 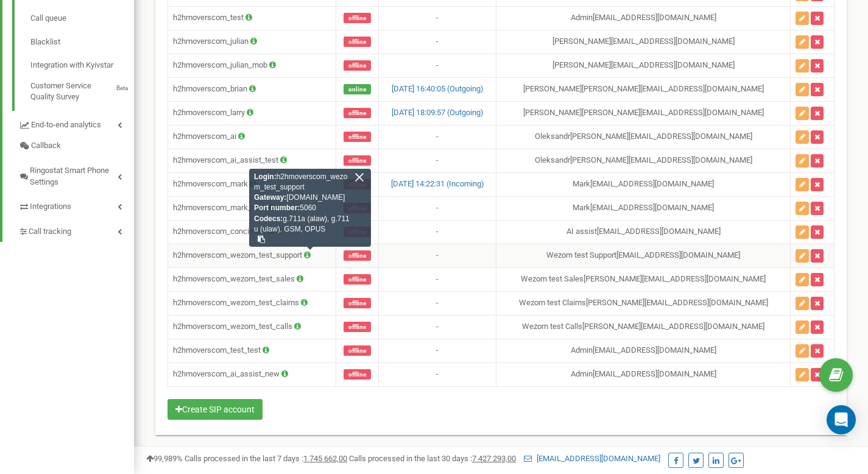 I want to click on td: h2hmoverscom_larry, so click(x=252, y=113).